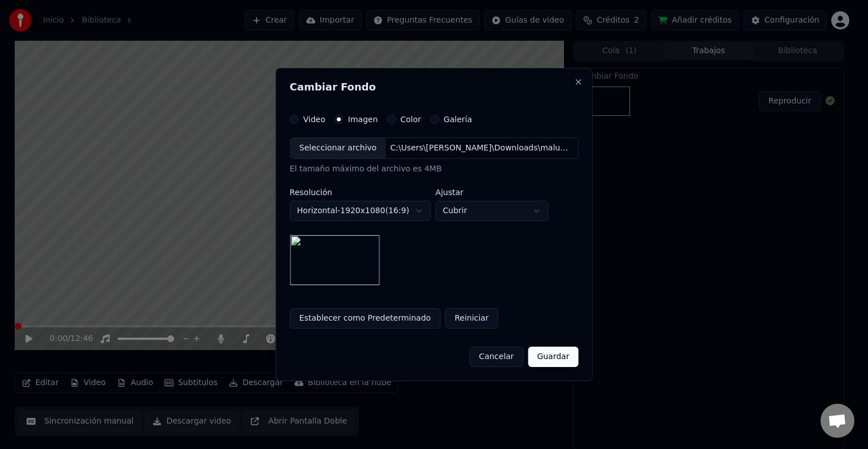 The image size is (868, 449). Describe the element at coordinates (553, 357) in the screenshot. I see `button: Guardar` at that location.